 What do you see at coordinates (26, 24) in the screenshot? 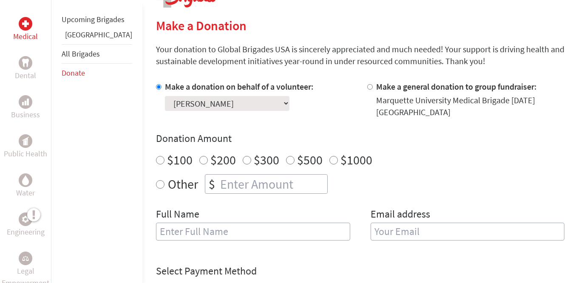
I see `div: Medical` at bounding box center [26, 24].